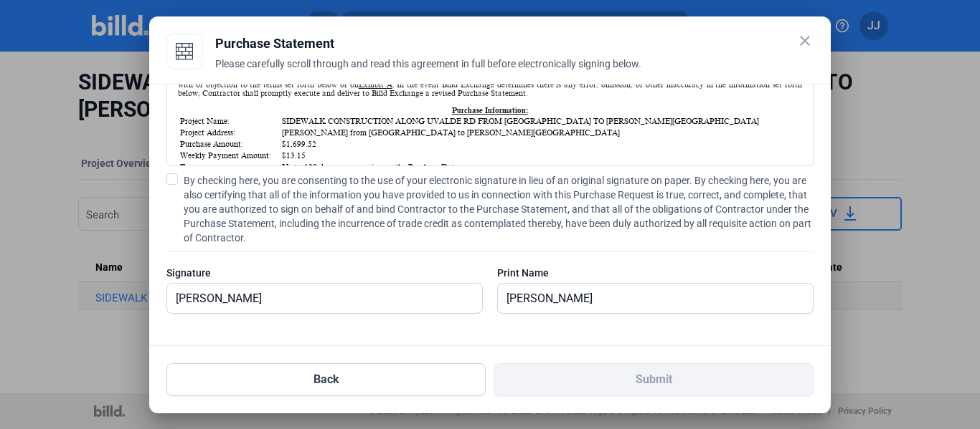 The width and height of the screenshot is (980, 429). What do you see at coordinates (229, 121) in the screenshot?
I see `td: Project Name:` at bounding box center [229, 121].